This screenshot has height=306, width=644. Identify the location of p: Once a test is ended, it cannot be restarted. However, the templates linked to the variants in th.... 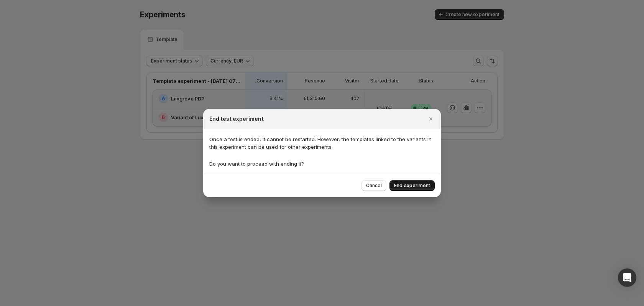
(322, 143).